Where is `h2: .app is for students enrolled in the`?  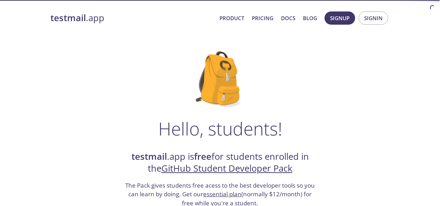 h2: .app is for students enrolled in the is located at coordinates (220, 163).